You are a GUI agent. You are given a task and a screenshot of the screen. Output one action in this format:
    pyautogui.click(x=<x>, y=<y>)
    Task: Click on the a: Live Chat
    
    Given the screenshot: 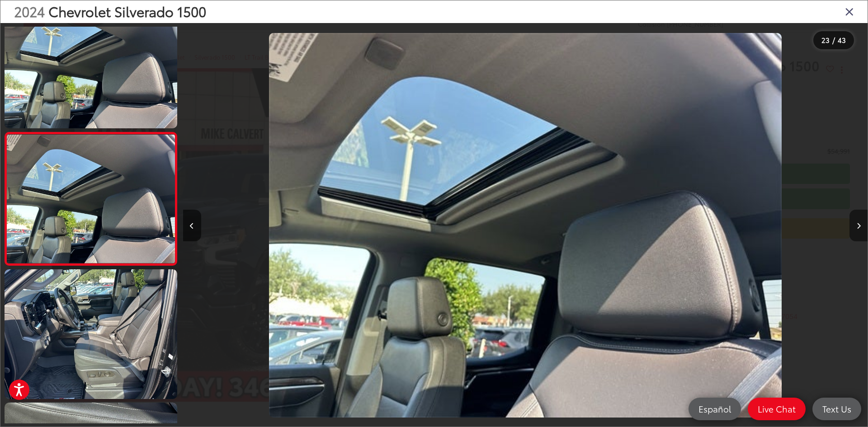 What is the action you would take?
    pyautogui.click(x=777, y=409)
    